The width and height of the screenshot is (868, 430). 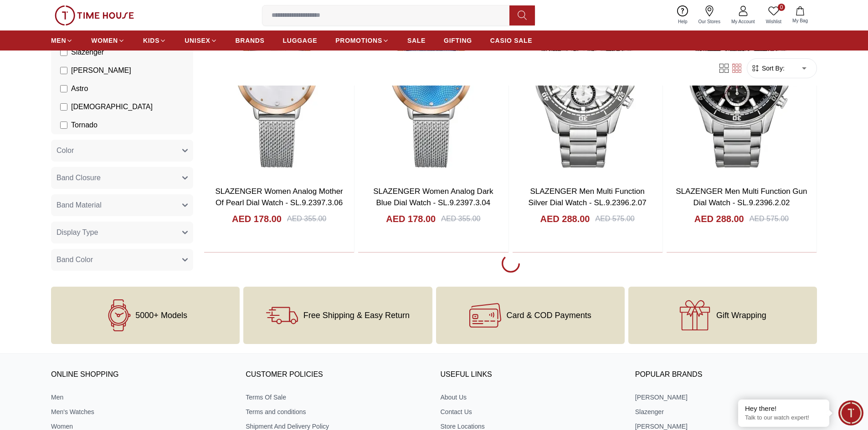 What do you see at coordinates (458, 40) in the screenshot?
I see `span: GIFTING` at bounding box center [458, 40].